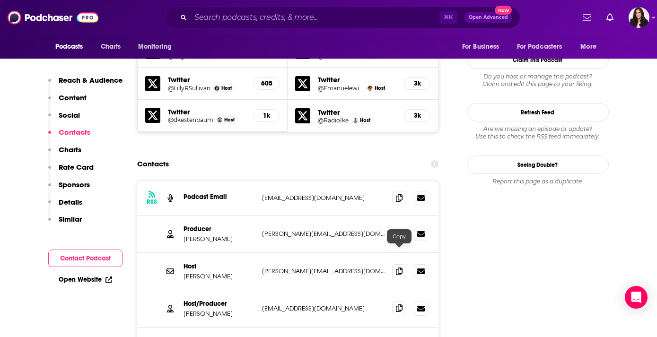 The image size is (657, 337). What do you see at coordinates (70, 150) in the screenshot?
I see `p: Charts` at bounding box center [70, 150].